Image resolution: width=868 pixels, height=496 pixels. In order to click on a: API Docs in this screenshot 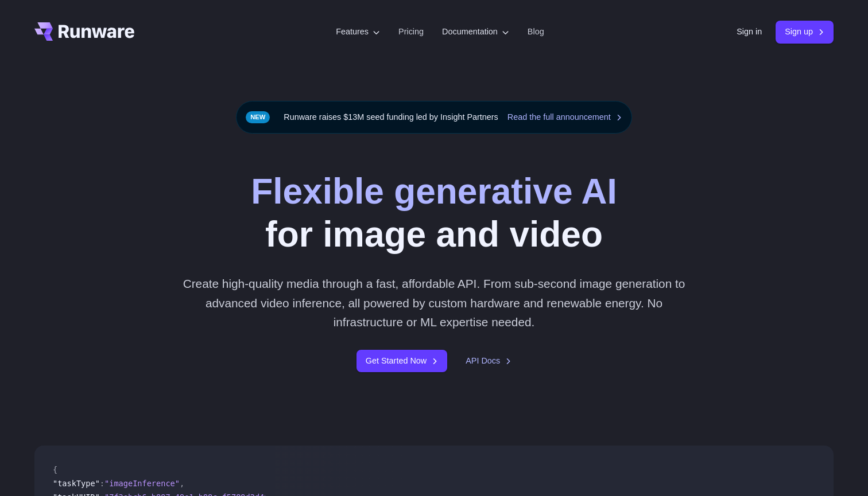, I will do `click(489, 361)`.